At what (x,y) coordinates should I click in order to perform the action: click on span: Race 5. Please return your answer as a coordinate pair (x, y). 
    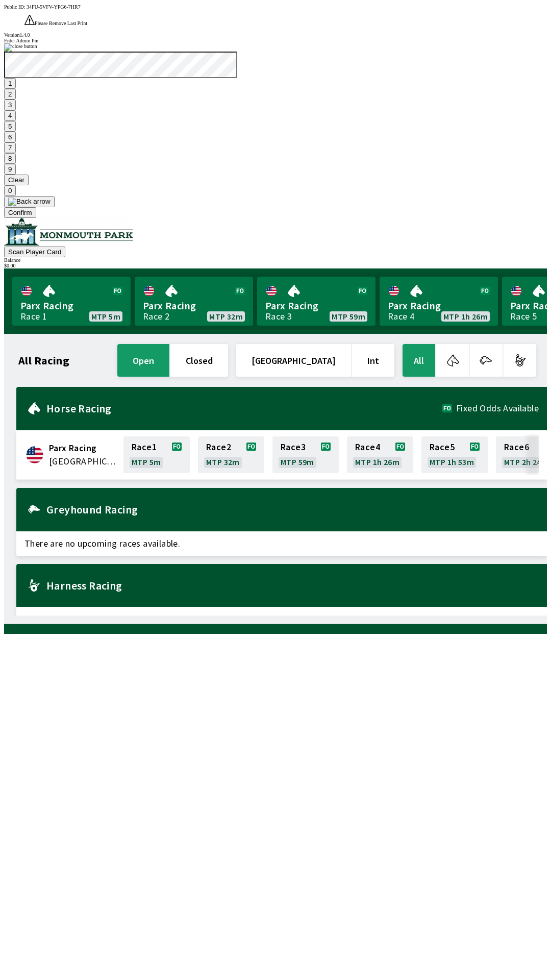
    Looking at the image, I should click on (442, 447).